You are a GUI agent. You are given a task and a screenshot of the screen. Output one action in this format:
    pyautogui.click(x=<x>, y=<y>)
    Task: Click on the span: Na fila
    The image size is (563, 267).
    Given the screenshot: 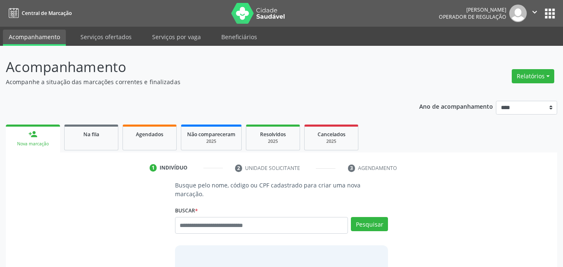 What is the action you would take?
    pyautogui.click(x=91, y=134)
    